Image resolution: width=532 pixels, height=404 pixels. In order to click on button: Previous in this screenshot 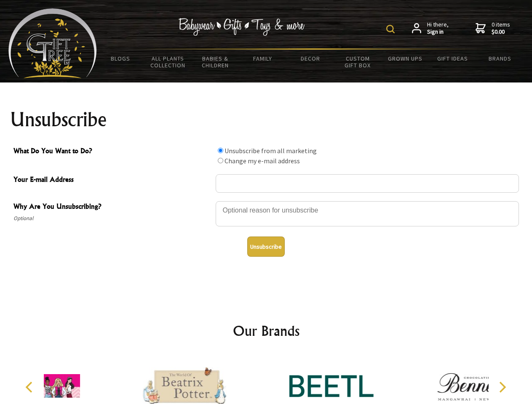, I will do `click(30, 388)`.